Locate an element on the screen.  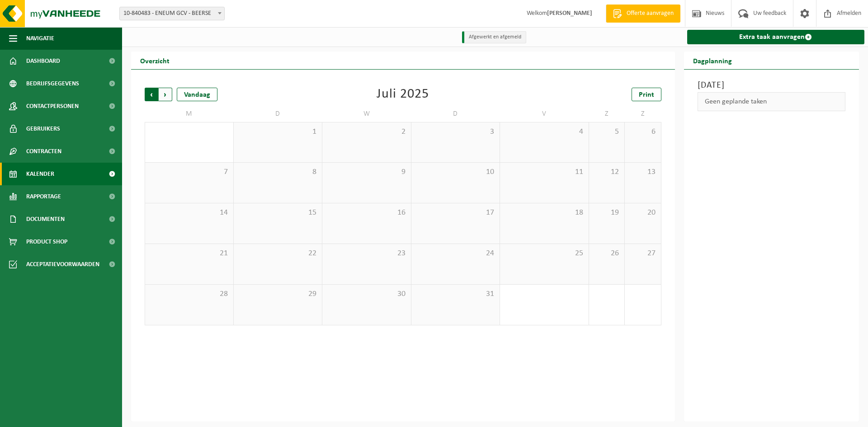
td: W is located at coordinates (366, 114).